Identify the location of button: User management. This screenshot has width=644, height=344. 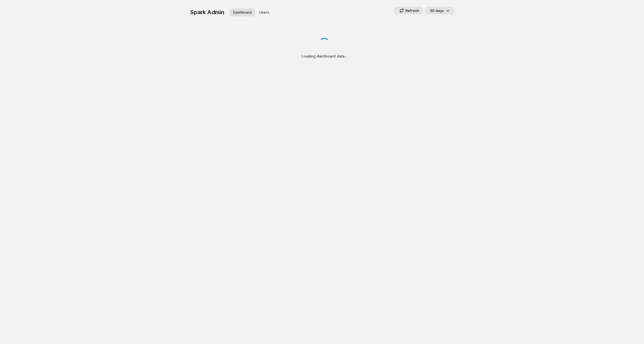
(264, 12).